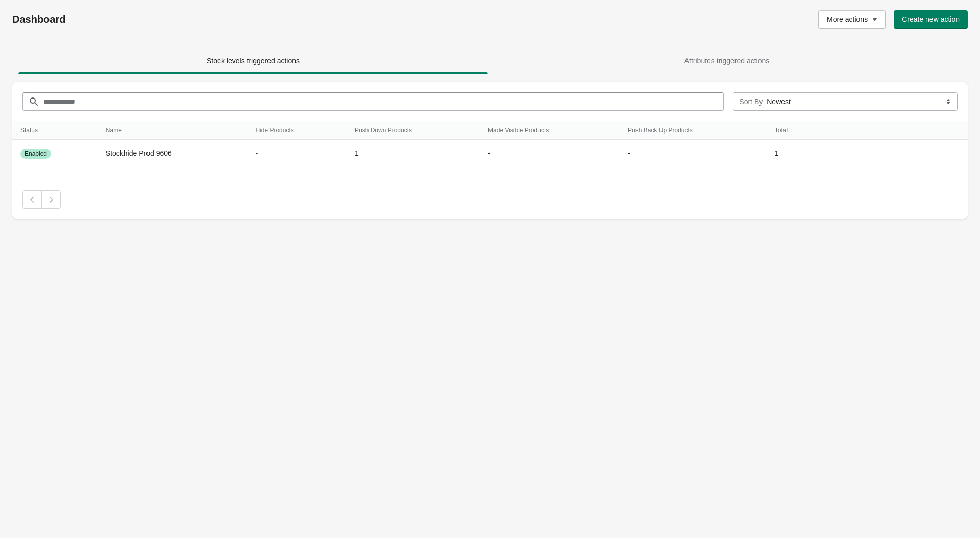 This screenshot has width=980, height=538. Describe the element at coordinates (490, 199) in the screenshot. I see `nav: Pagination` at that location.